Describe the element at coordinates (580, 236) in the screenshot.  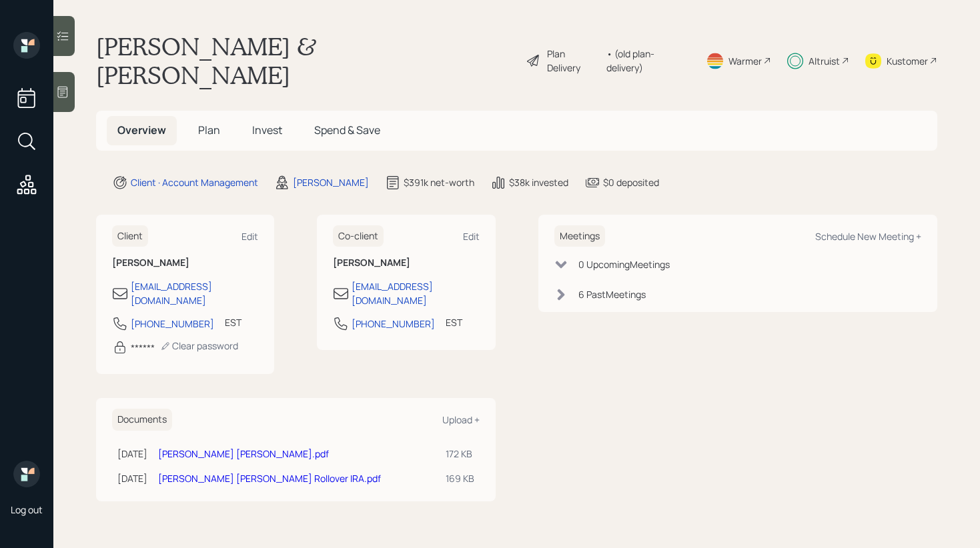
I see `h6: Meetings` at that location.